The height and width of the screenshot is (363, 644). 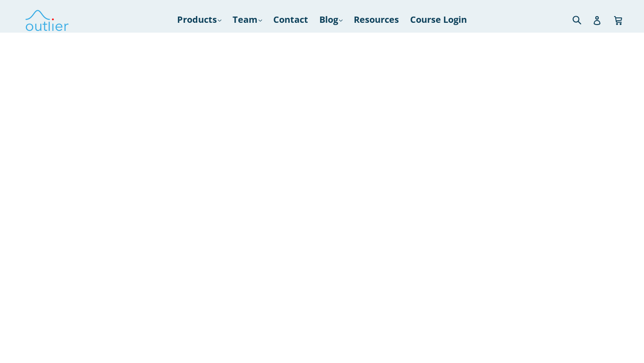 I want to click on img: Outlier Linguistics, so click(x=47, y=20).